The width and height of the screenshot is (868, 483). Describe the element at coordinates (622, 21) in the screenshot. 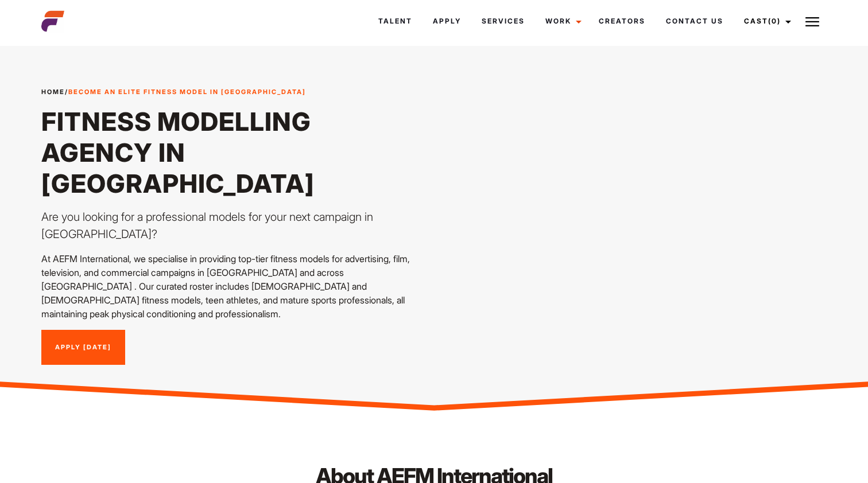

I see `a: Creators` at that location.